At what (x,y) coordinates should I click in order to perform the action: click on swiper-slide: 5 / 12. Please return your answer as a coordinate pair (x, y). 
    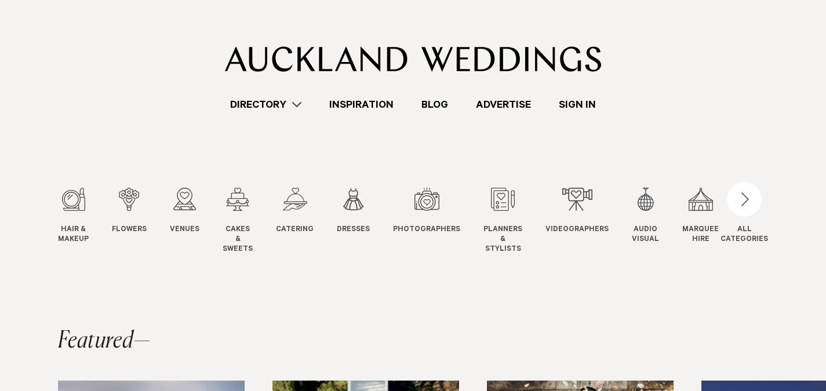
    Looking at the image, I should click on (306, 221).